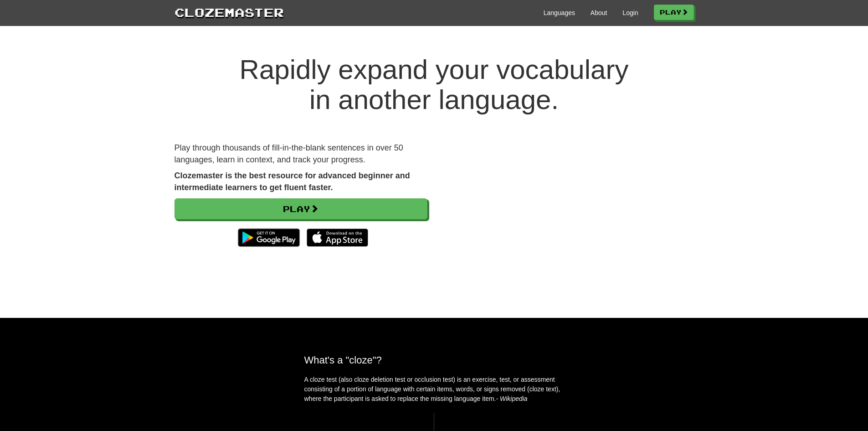  I want to click on a: Languages, so click(559, 13).